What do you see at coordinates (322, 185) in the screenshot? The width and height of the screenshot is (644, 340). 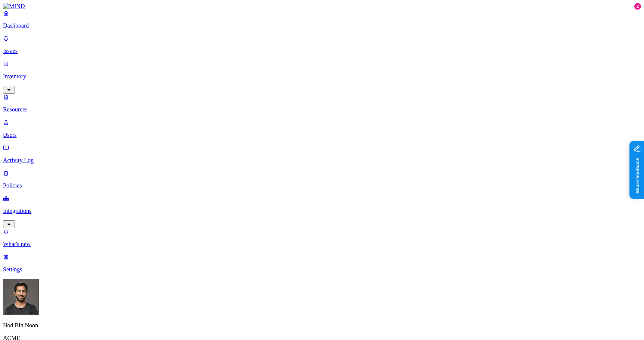 I see `p: Policies` at bounding box center [322, 185].